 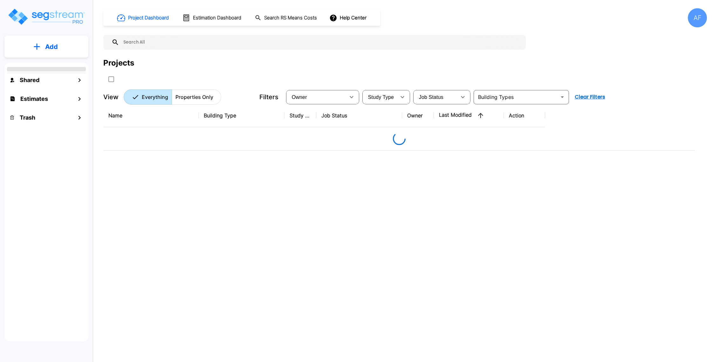 I want to click on span: Job Status, so click(x=431, y=97).